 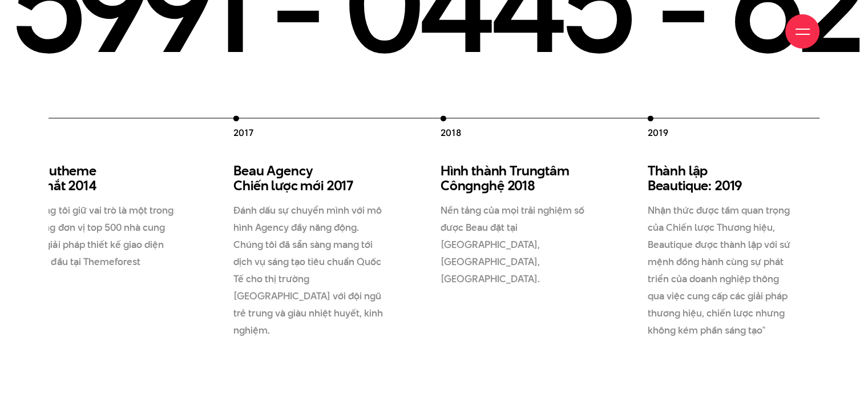 What do you see at coordinates (723, 270) in the screenshot?
I see `p: Nhận thức được tầm quan trọng của Chiến lược Thương hiệu, Beautique được thành lập với sứ mệnh đồ...` at bounding box center [723, 270].